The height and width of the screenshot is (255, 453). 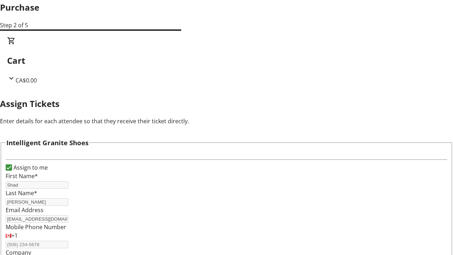 I want to click on label: Email Address, so click(x=24, y=210).